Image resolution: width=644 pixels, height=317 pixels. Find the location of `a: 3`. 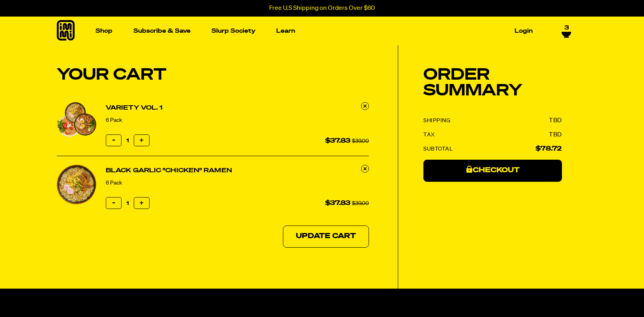

a: 3 is located at coordinates (566, 31).